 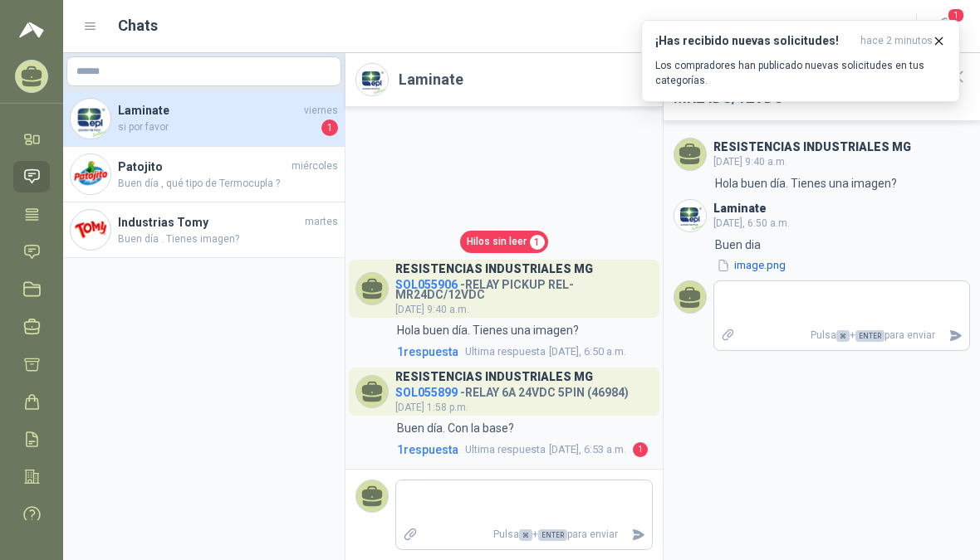 What do you see at coordinates (800, 60) in the screenshot?
I see `button: ¡Has recibido nuevas solicitudes!hace 2 minutos Los compradores han publicado nuevas solicitudes ...` at bounding box center [800, 60].